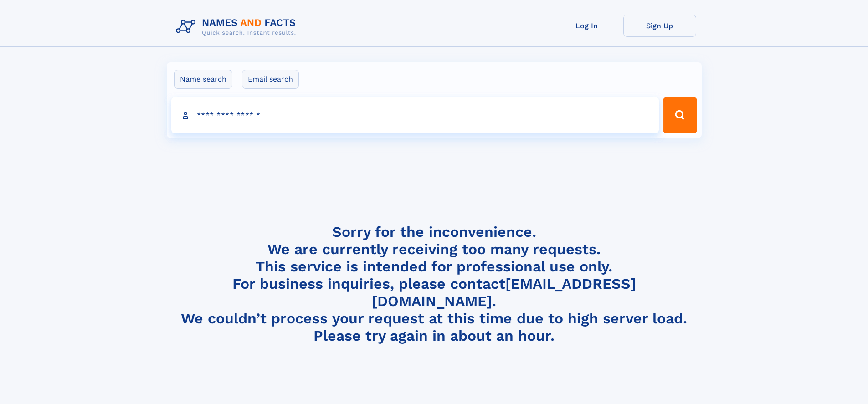 The width and height of the screenshot is (868, 404). Describe the element at coordinates (415, 115) in the screenshot. I see `input: search input` at that location.